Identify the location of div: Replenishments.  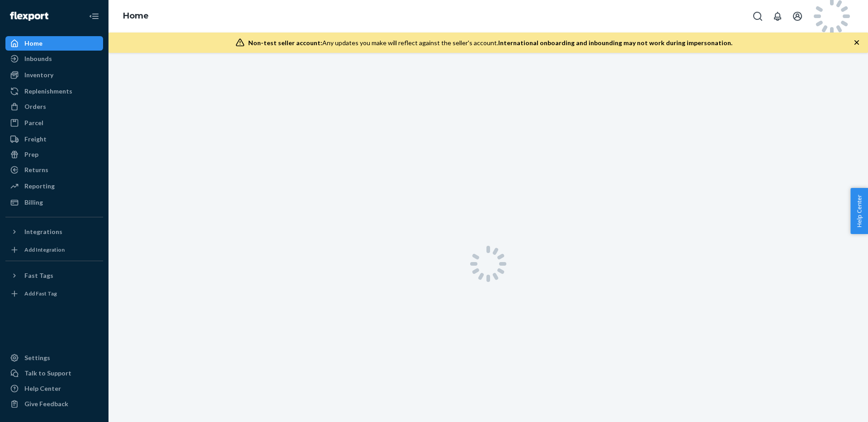
(48, 91).